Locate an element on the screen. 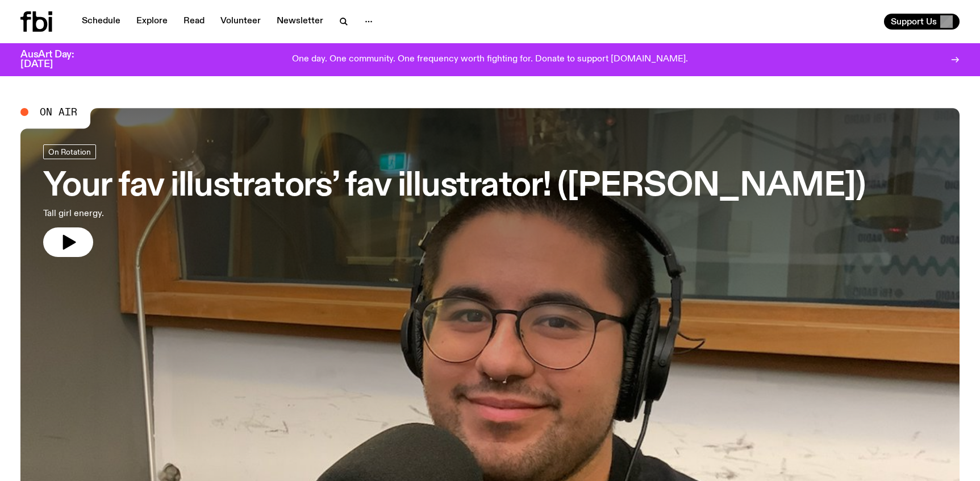 The image size is (980, 481). span: On Air is located at coordinates (58, 112).